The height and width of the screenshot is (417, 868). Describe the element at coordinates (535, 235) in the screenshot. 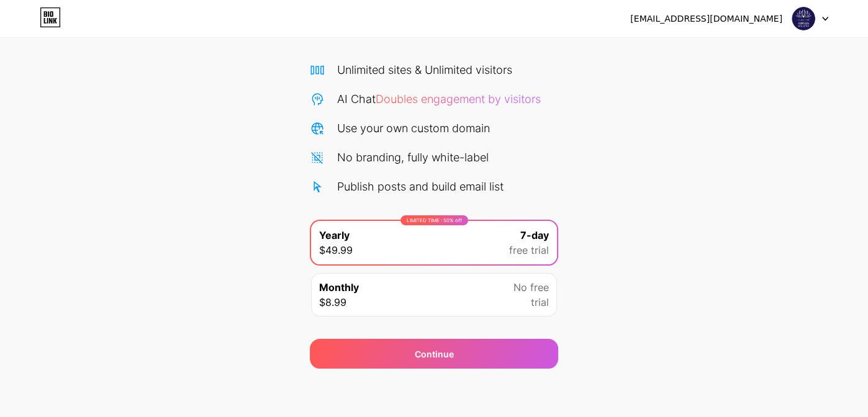

I see `span: 7-day` at that location.